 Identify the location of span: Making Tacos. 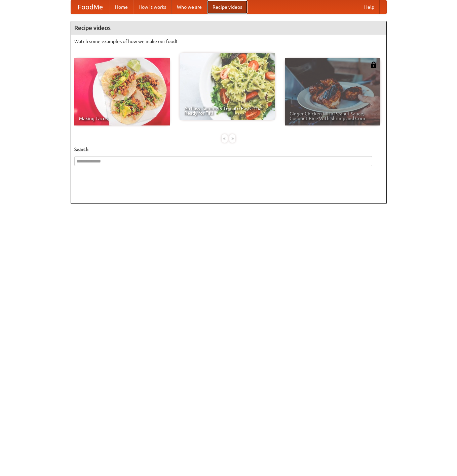
(122, 118).